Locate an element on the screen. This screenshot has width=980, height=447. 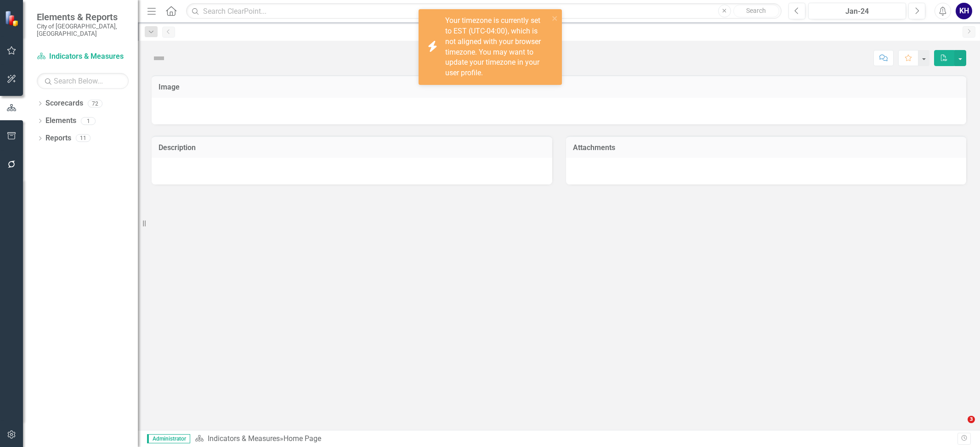
a: Scorecards is located at coordinates (64, 104).